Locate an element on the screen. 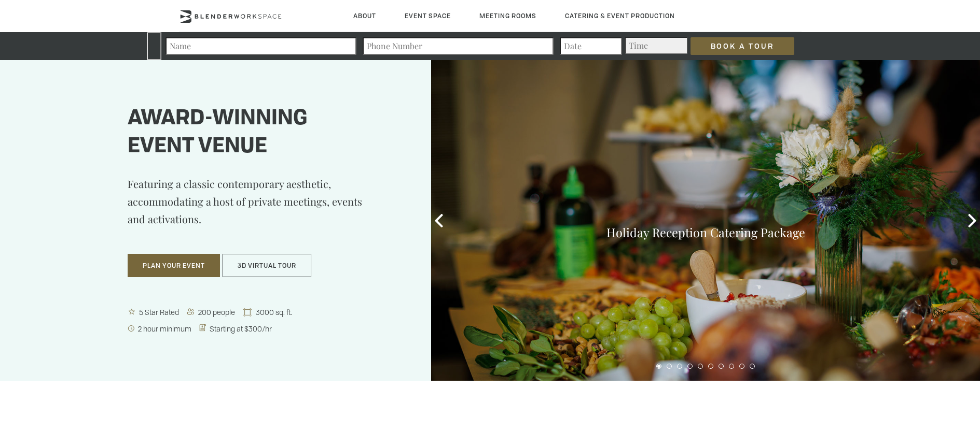 Image resolution: width=980 pixels, height=432 pixels. span: 5 Star Rated is located at coordinates (159, 312).